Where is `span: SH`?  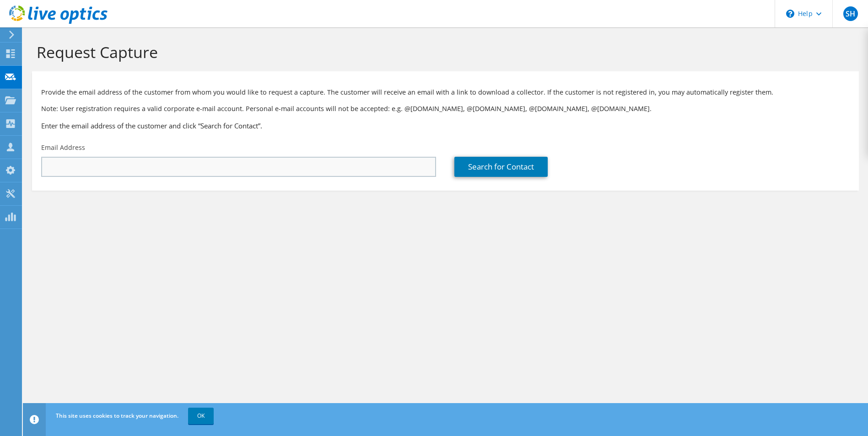 span: SH is located at coordinates (850, 14).